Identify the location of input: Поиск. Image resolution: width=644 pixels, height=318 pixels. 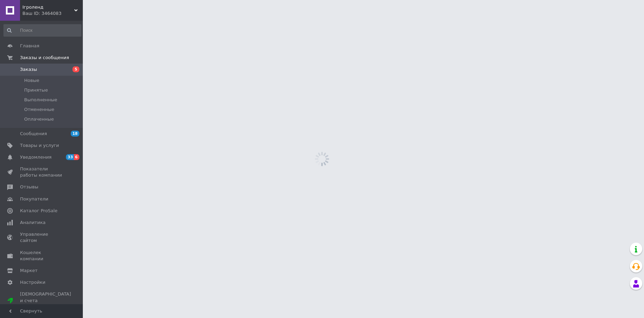
(42, 30).